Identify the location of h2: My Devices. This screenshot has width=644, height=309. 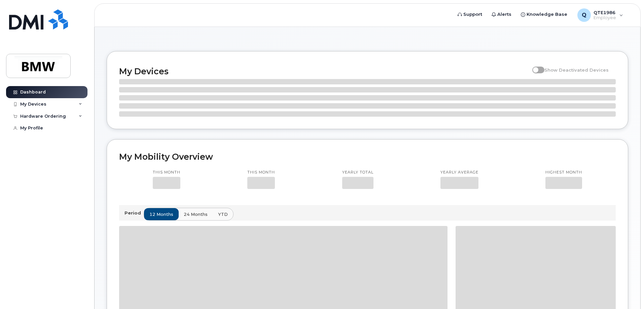
(324, 71).